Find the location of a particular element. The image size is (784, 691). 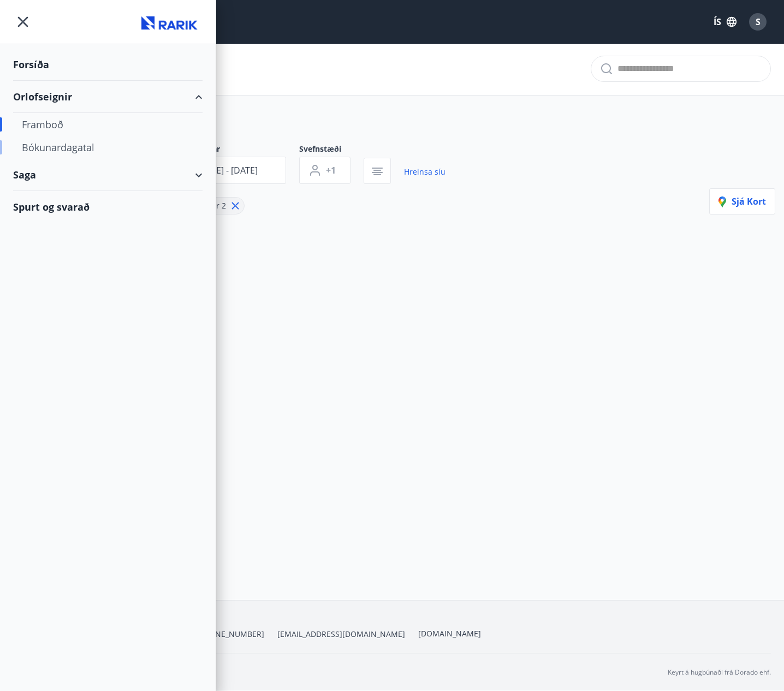

button: menu is located at coordinates (23, 22).